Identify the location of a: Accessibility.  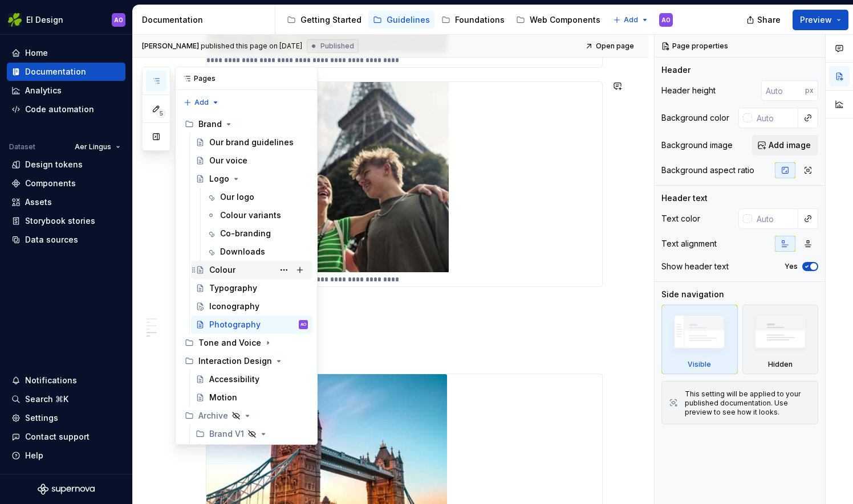
(251, 379).